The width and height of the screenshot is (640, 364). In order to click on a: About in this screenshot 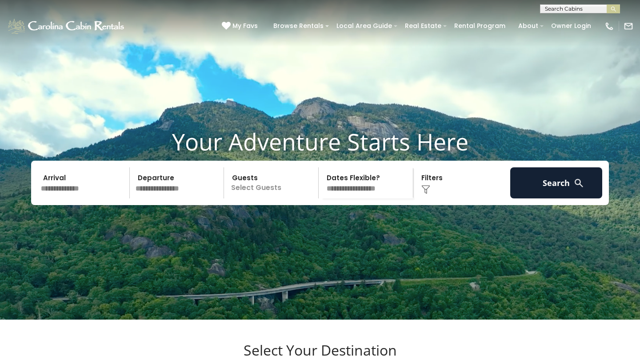, I will do `click(528, 26)`.